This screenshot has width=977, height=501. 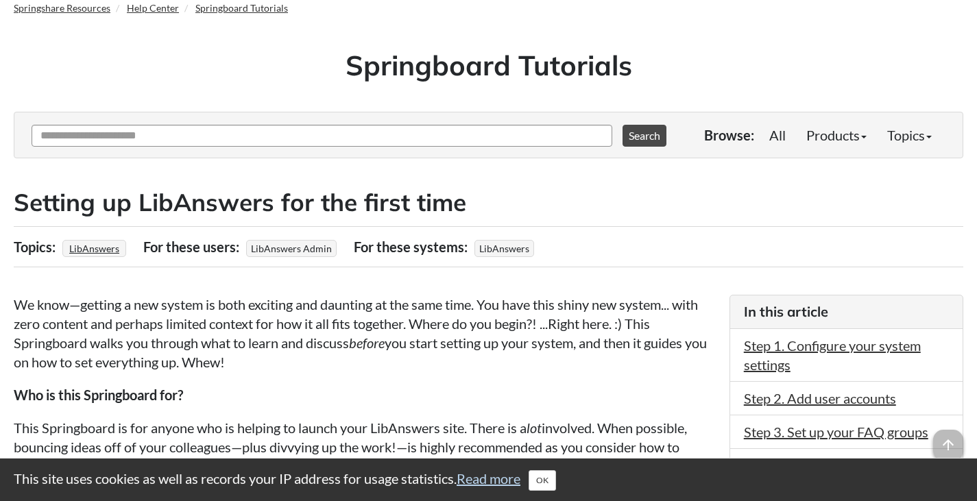 What do you see at coordinates (839, 466) in the screenshot?
I see `a: Step 4. Set up your ticket queues` at bounding box center [839, 466].